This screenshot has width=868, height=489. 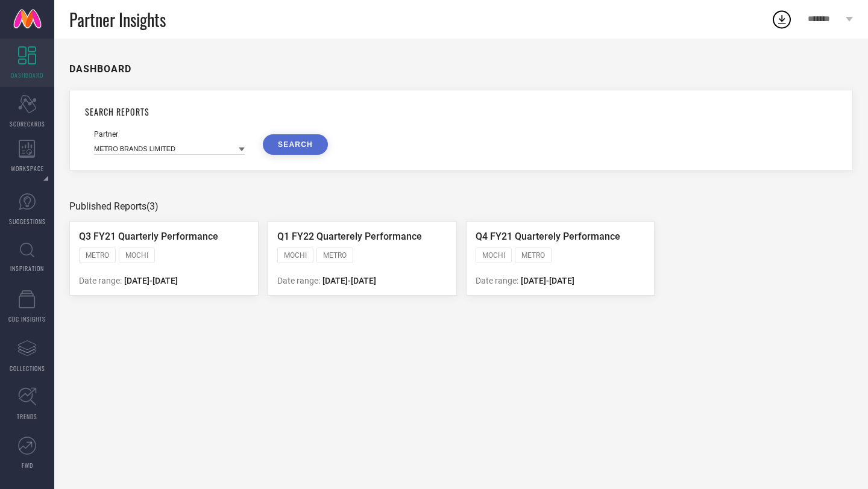 What do you see at coordinates (169, 135) in the screenshot?
I see `div: Partner` at bounding box center [169, 135].